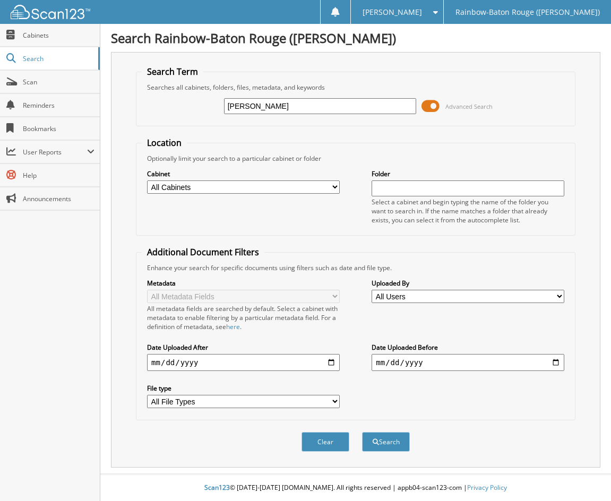 The height and width of the screenshot is (501, 611). What do you see at coordinates (164, 143) in the screenshot?
I see `legend: Location` at bounding box center [164, 143].